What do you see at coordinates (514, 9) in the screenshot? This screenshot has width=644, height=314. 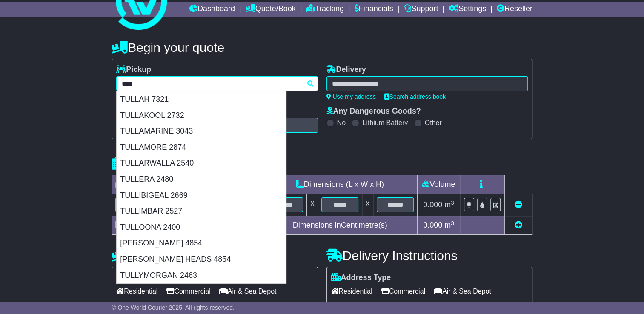 I see `a: Reseller` at bounding box center [514, 9].